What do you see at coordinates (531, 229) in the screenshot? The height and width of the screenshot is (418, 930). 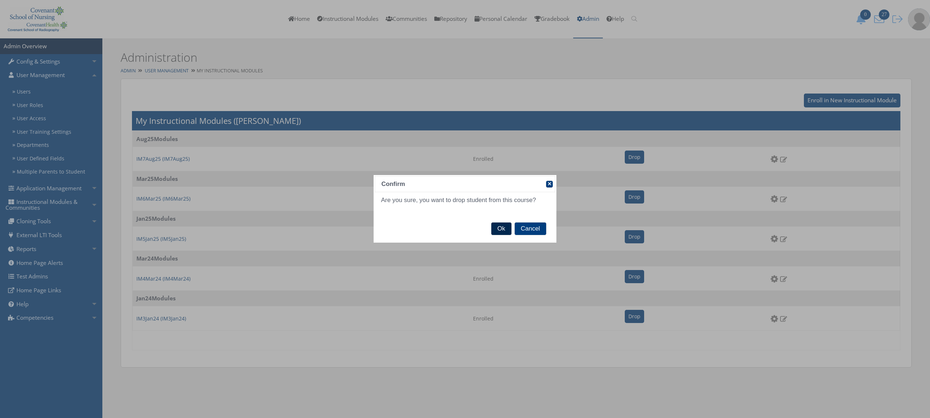 I see `button: Cancel` at bounding box center [531, 229].